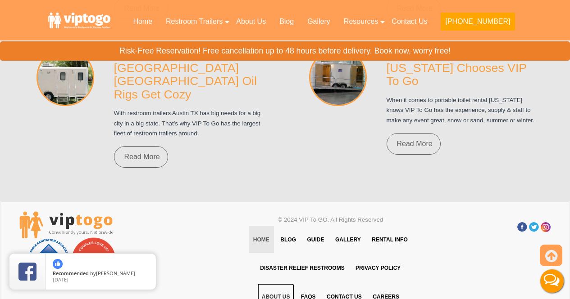 The width and height of the screenshot is (570, 299). I want to click on p: With restroom trailers Austin TX has big needs for a big city in a big state. That’s why VIP To G..., so click(190, 124).